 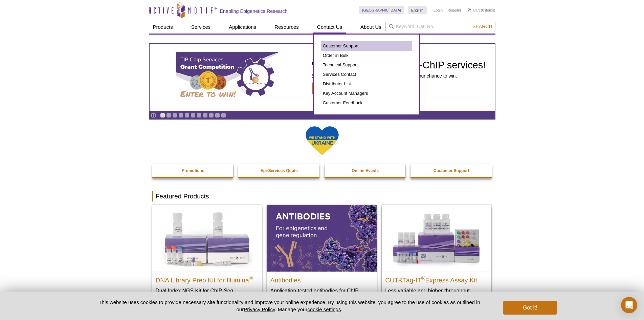 What do you see at coordinates (482, 26) in the screenshot?
I see `button: Search` at bounding box center [482, 26].